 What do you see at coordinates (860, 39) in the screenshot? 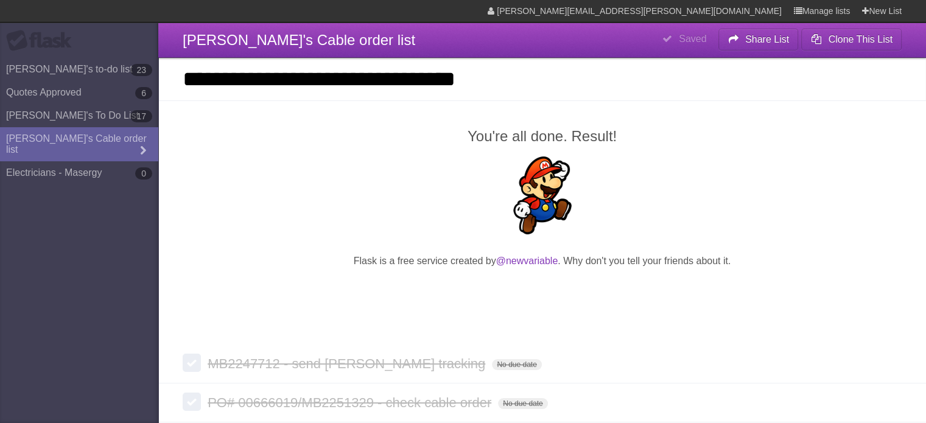
I see `b: Clone This List` at bounding box center [860, 39].